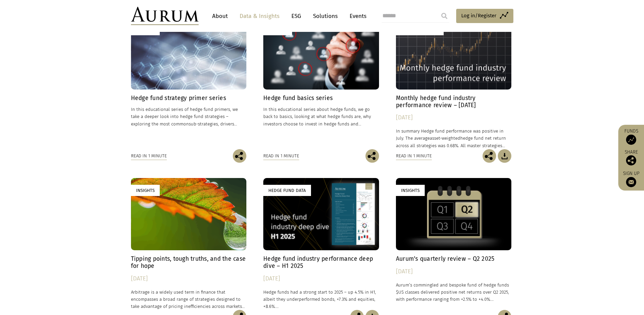  What do you see at coordinates (357, 16) in the screenshot?
I see `a: Events` at bounding box center [357, 16].